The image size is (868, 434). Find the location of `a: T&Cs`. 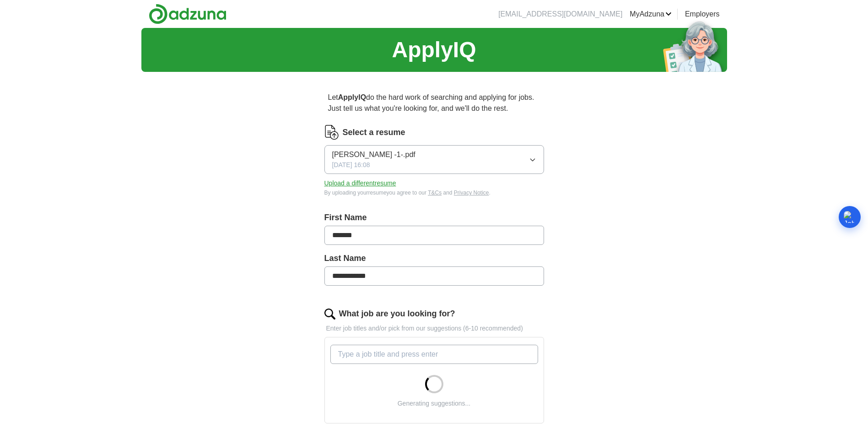

a: T&Cs is located at coordinates (435, 193).